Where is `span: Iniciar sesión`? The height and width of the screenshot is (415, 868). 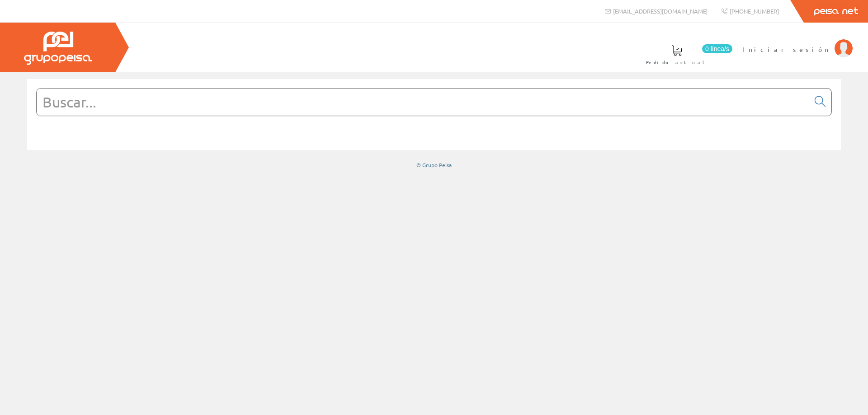 span: Iniciar sesión is located at coordinates (787, 50).